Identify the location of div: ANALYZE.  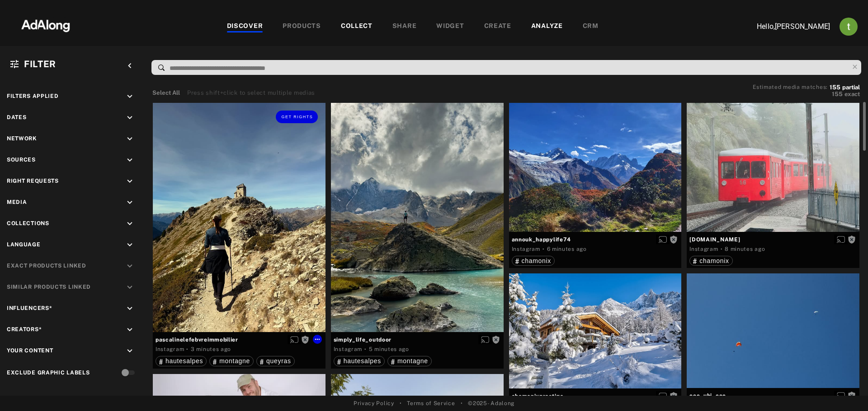
(547, 27).